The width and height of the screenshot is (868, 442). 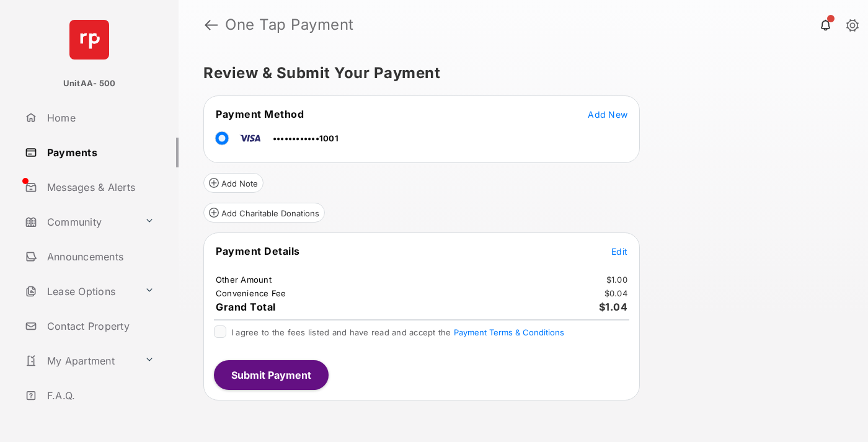 What do you see at coordinates (290, 25) in the screenshot?
I see `strong: One Tap Payment` at bounding box center [290, 25].